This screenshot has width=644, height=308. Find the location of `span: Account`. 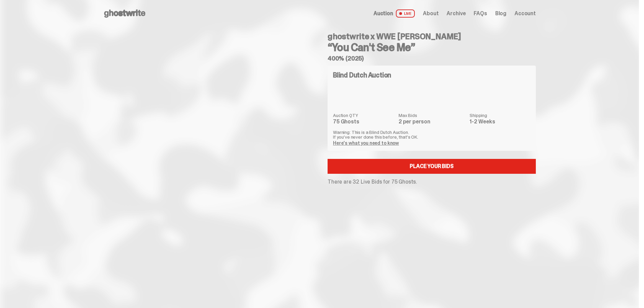

span: Account is located at coordinates (525, 14).